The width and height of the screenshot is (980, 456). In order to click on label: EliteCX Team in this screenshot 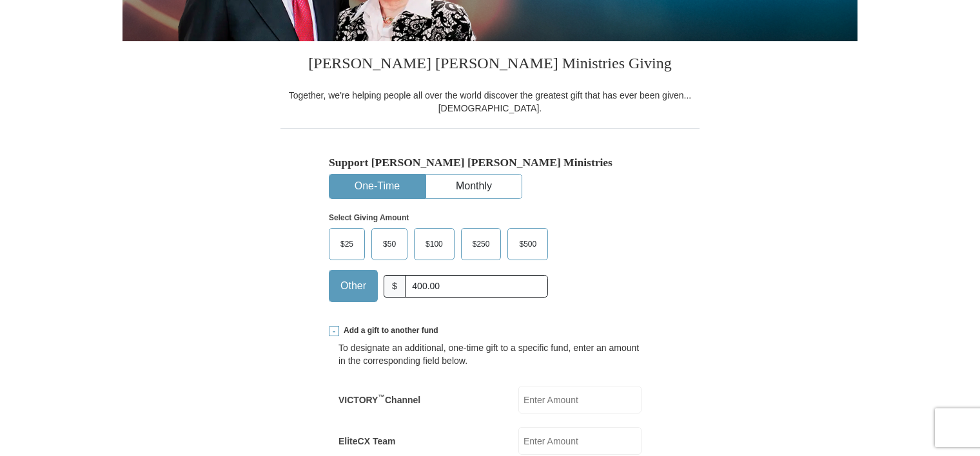, I will do `click(367, 441)`.